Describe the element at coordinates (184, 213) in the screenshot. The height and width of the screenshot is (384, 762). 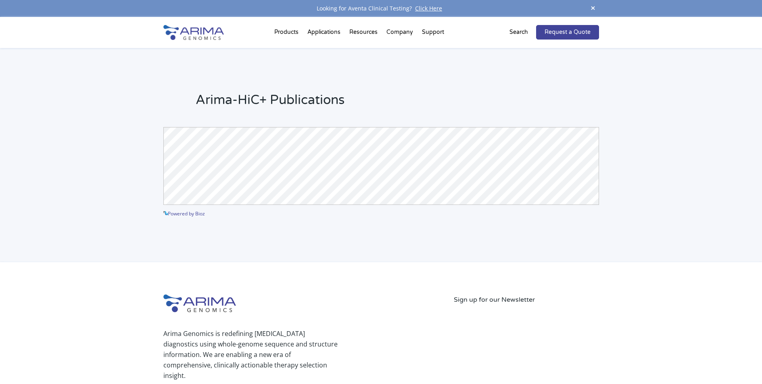
I see `a: Powered by Bioz` at that location.